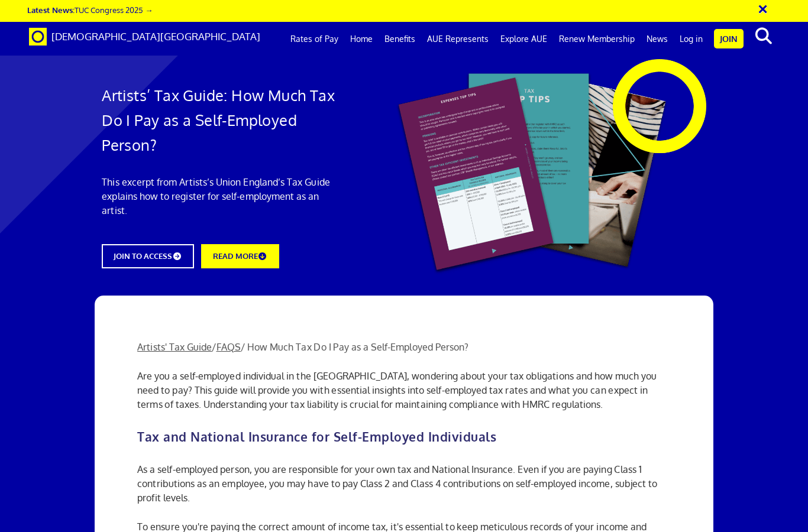 The width and height of the screenshot is (808, 532). Describe the element at coordinates (764, 36) in the screenshot. I see `button: search` at that location.